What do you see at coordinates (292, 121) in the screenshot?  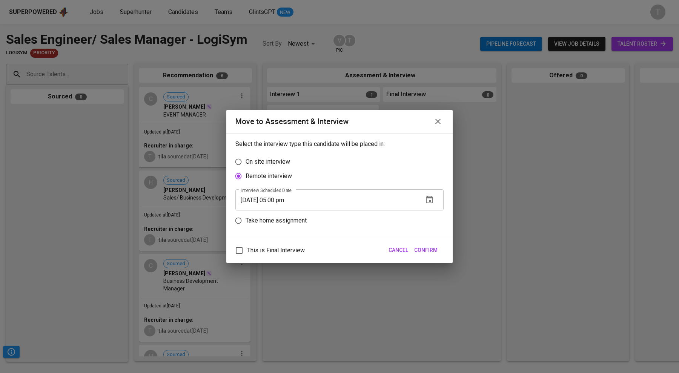 I see `div: Move to Assessment & Interview` at bounding box center [292, 121].